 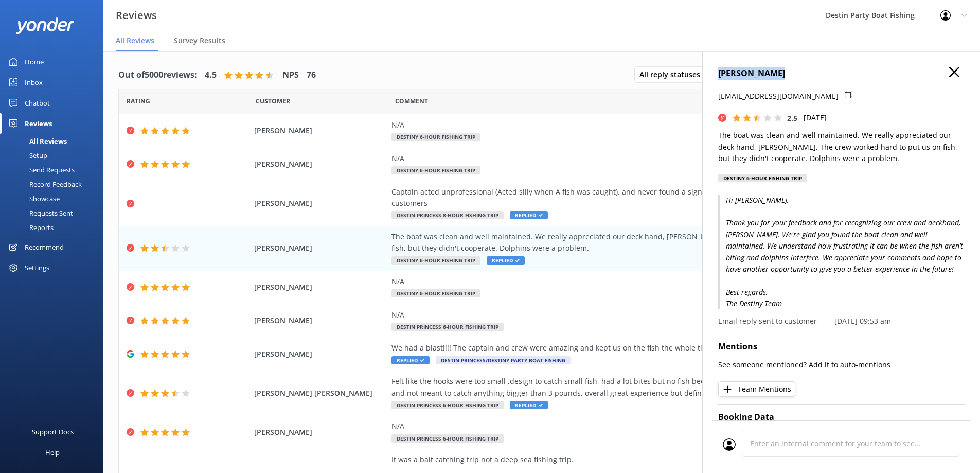 What do you see at coordinates (40, 213) in the screenshot?
I see `div: Requests Sent` at bounding box center [40, 213].